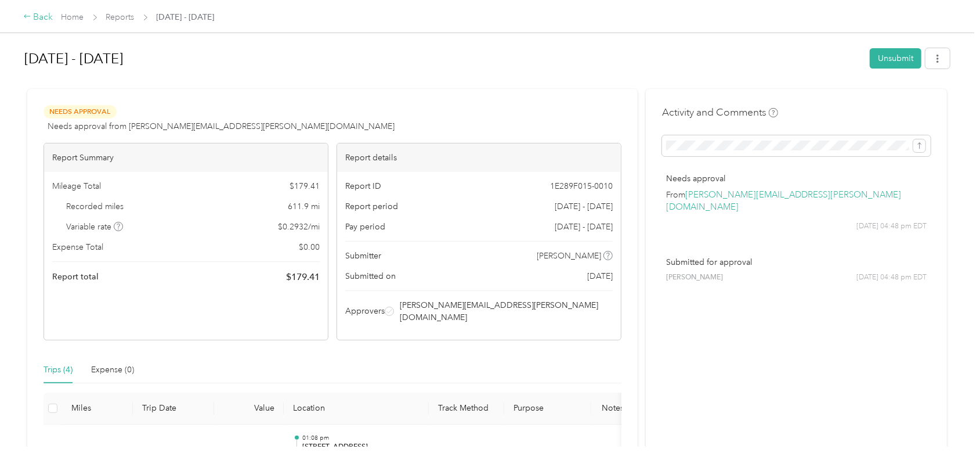 This screenshot has height=467, width=980. Describe the element at coordinates (97, 408) in the screenshot. I see `th: Miles` at that location.